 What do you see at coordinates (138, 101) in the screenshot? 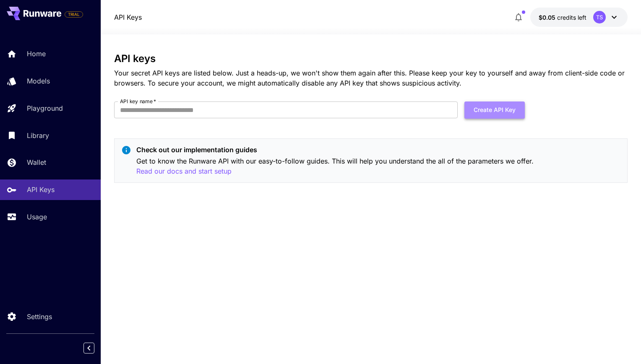
I see `label: API key name` at bounding box center [138, 101].